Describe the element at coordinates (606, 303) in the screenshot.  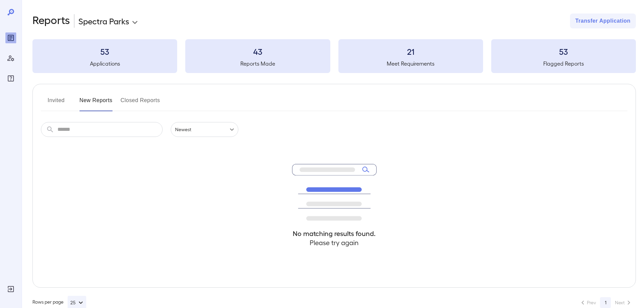
I see `button: page 1` at that location.